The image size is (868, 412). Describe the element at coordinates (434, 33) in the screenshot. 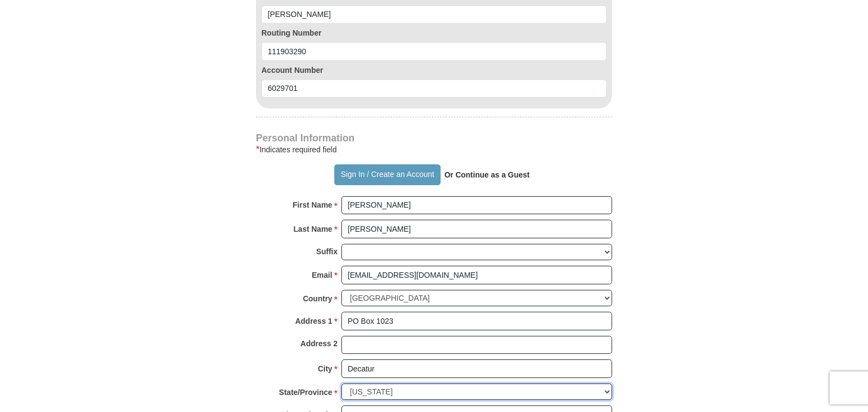

I see `label: Routing Number` at that location.